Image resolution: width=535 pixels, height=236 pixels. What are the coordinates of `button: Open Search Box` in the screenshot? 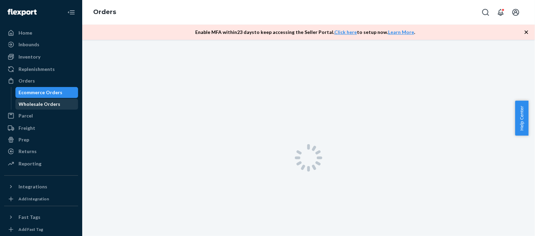 It's located at (486, 12).